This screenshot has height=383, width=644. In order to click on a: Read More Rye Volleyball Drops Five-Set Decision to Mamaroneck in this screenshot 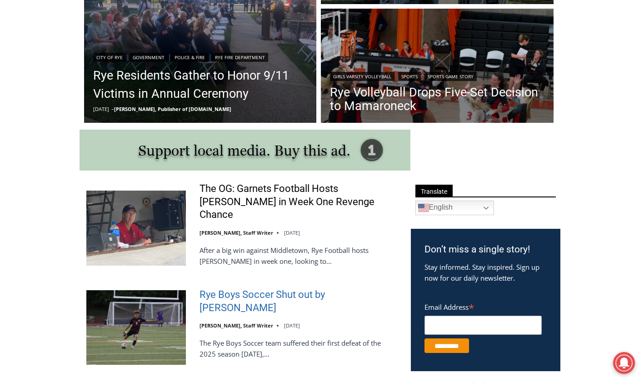, I will do `click(437, 67)`.